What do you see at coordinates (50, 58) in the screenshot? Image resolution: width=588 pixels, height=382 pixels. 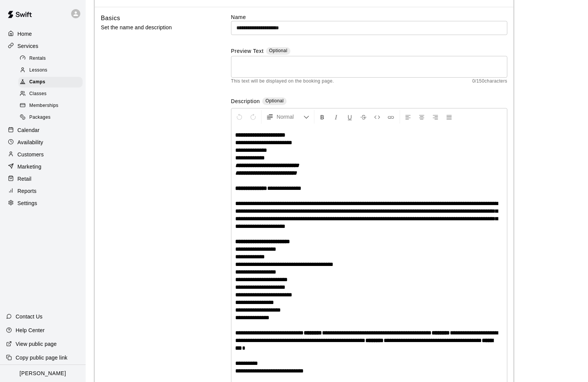 I see `div: Rentals` at bounding box center [50, 58].